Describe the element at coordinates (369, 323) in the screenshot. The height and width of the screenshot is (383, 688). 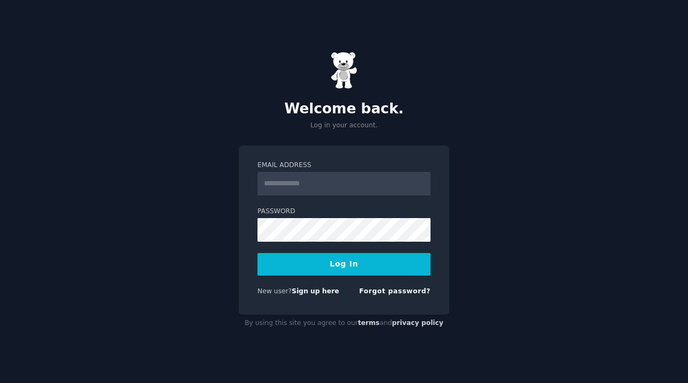
I see `a: terms` at that location.